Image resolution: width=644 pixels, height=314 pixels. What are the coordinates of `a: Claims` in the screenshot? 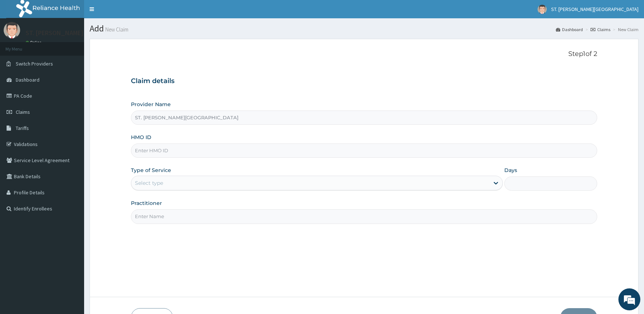 It's located at (601, 29).